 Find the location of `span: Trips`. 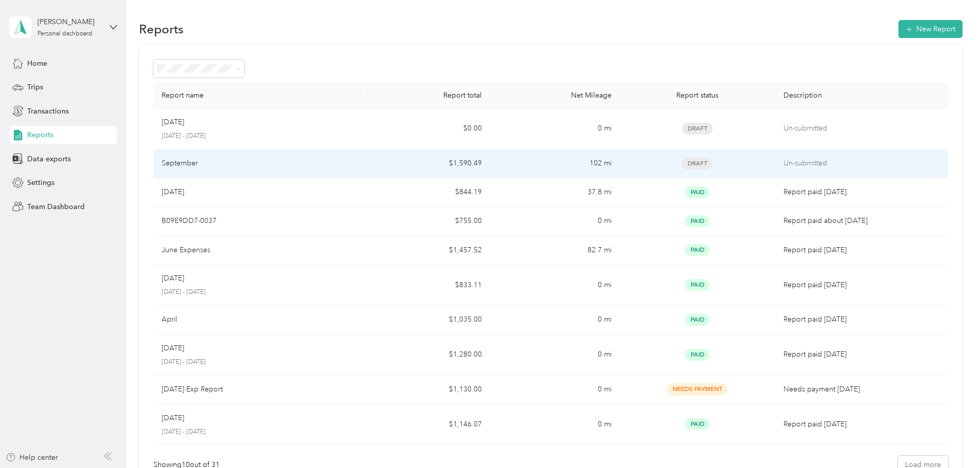

span: Trips is located at coordinates (35, 87).